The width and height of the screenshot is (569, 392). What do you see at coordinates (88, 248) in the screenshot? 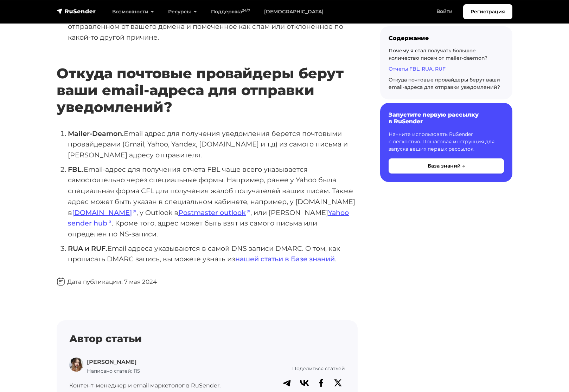
I see `strong: RUA и RUF.` at bounding box center [88, 248].